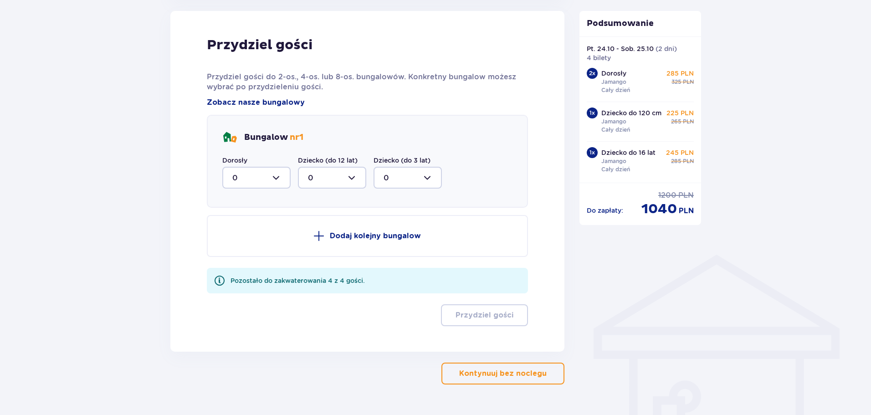  I want to click on span: 285, so click(676, 161).